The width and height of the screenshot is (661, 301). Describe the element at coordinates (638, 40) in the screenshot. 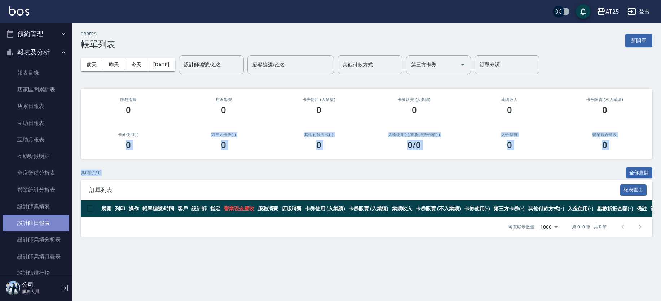

I see `a: 新開單` at that location.